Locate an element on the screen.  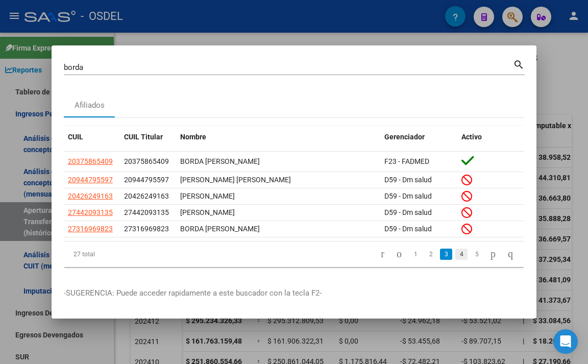
datatable-header-cell: Activo is located at coordinates (491, 137).